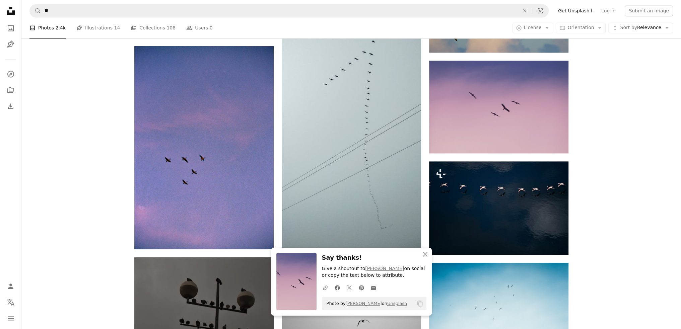  Describe the element at coordinates (575, 11) in the screenshot. I see `a: Get Unsplash+` at that location.